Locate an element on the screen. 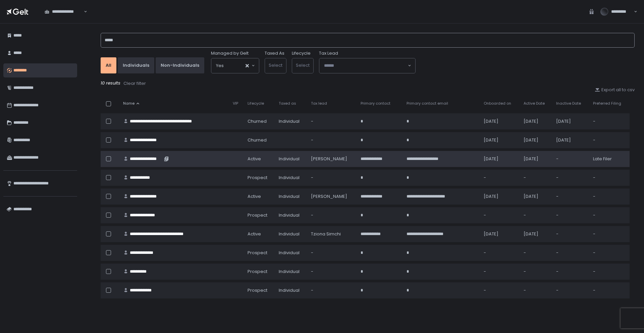 This screenshot has height=333, width=644. span: Managed by Gelt is located at coordinates (230, 54).